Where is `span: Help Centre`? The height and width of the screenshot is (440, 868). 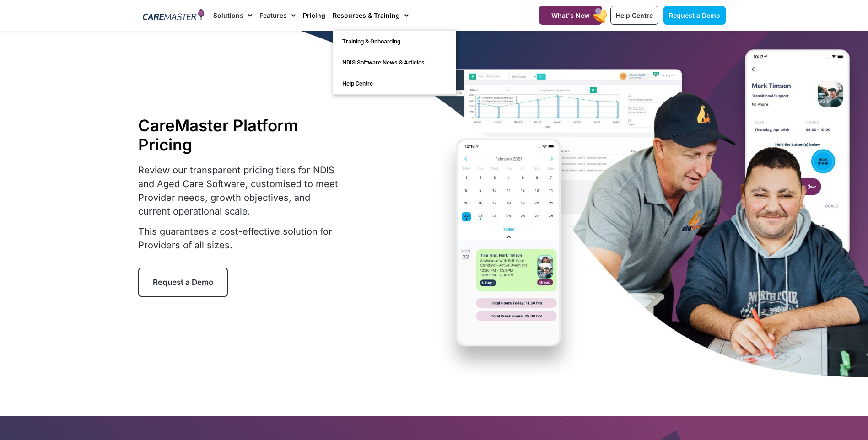
span: Help Centre is located at coordinates (634, 15).